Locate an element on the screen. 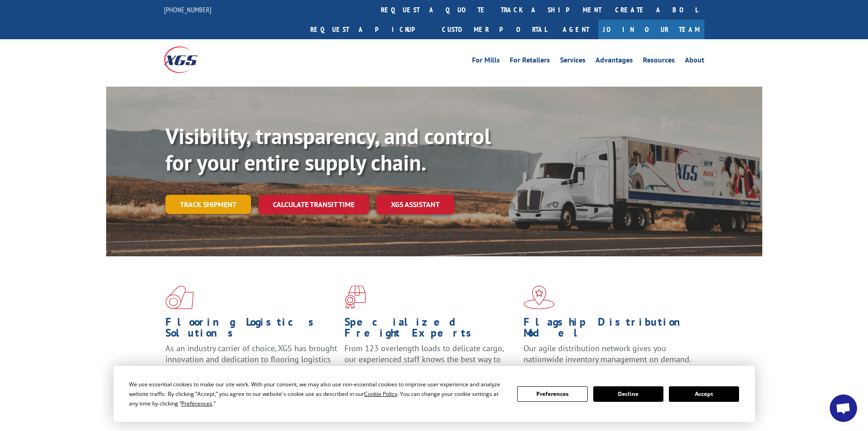  a: Resources is located at coordinates (659, 62).